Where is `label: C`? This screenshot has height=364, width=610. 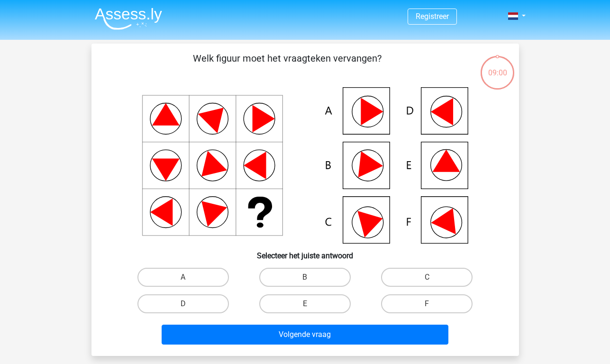
label: C is located at coordinates (426, 277).